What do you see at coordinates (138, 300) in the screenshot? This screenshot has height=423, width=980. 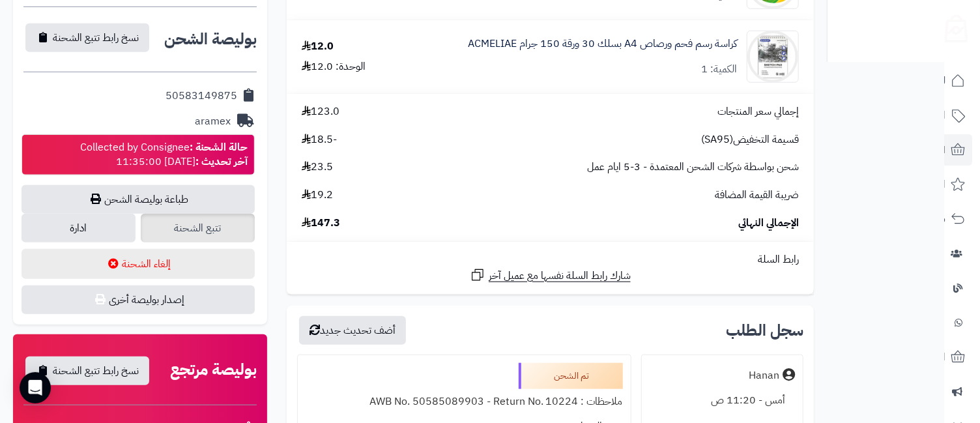 I see `button: إصدار بوليصة أخرى` at bounding box center [138, 300].